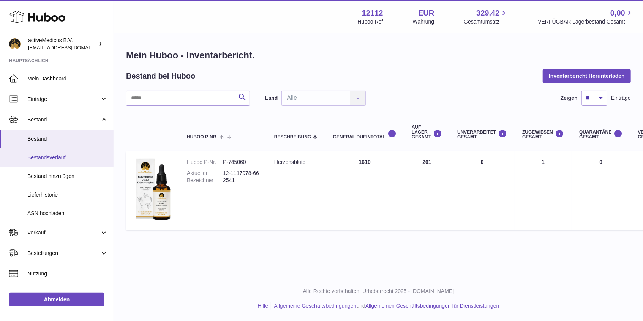 The height and width of the screenshot is (321, 643). I want to click on span: Lieferhistorie, so click(68, 195).